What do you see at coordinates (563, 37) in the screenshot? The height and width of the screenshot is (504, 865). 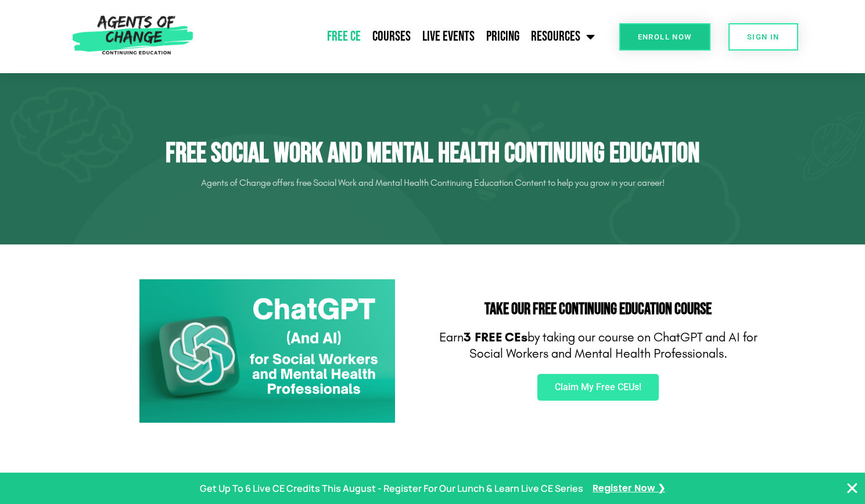 I see `a: Resources` at bounding box center [563, 37].